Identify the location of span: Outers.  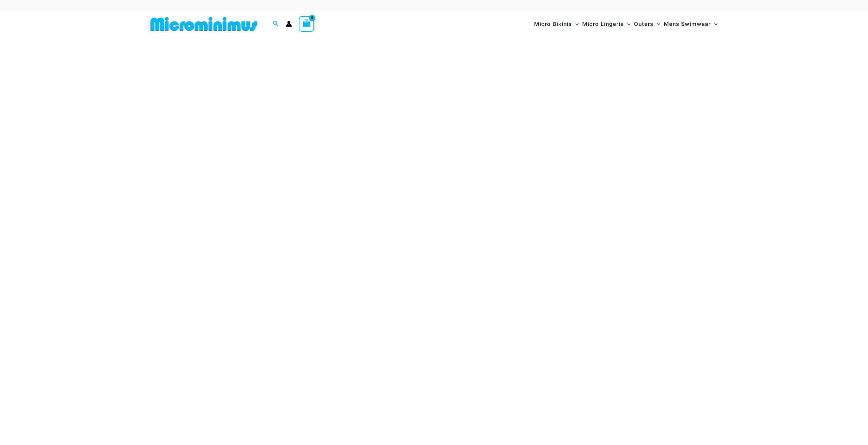
(644, 23).